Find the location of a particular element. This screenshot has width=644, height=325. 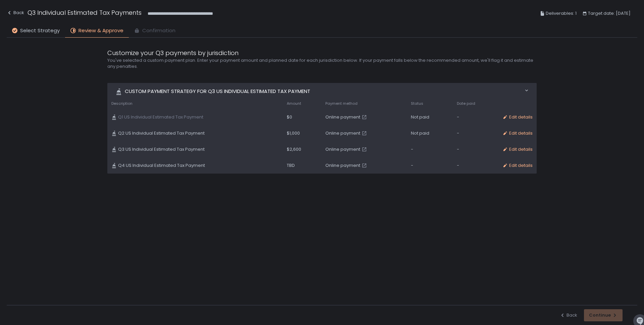

span: Customize your Q3 payments by jurisdiction is located at coordinates (173, 53).